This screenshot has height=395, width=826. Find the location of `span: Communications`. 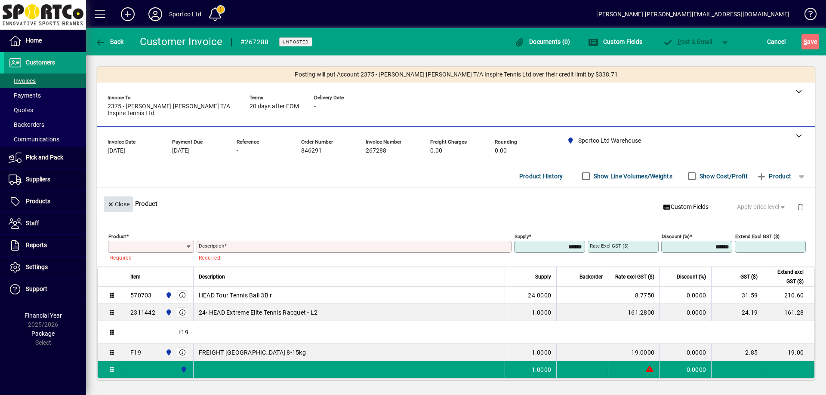

span: Communications is located at coordinates (34, 139).